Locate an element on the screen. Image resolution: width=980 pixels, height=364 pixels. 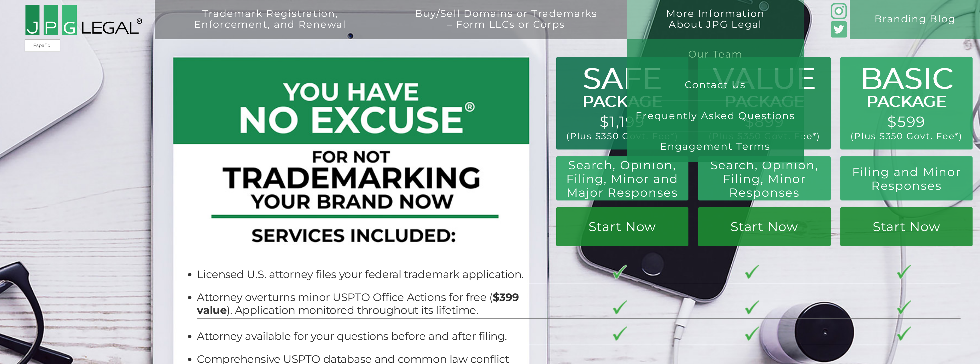
a: Engagement Terms is located at coordinates (715, 146).